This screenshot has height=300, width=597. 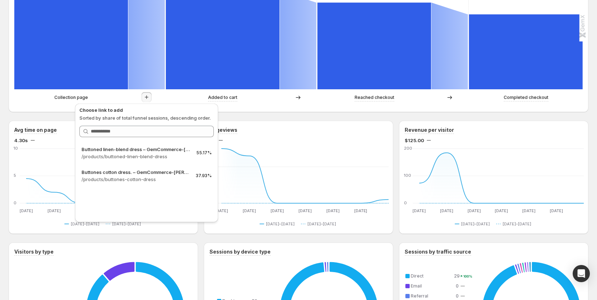 I want to click on td: Email, so click(x=431, y=286).